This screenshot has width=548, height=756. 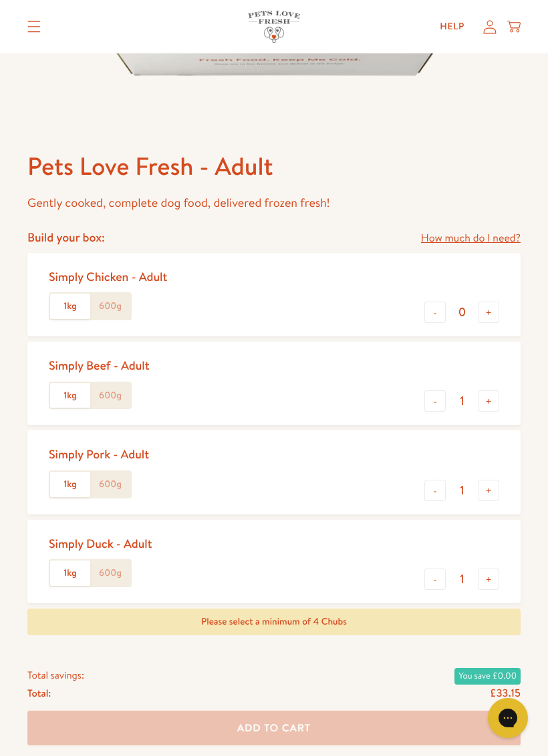 I want to click on summary: Translation missing: en.sections.header.menu, so click(x=34, y=27).